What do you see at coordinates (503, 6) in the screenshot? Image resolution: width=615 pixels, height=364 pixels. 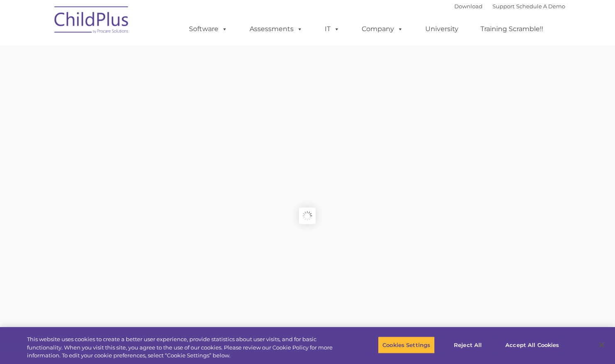 I see `a: Support` at bounding box center [503, 6].